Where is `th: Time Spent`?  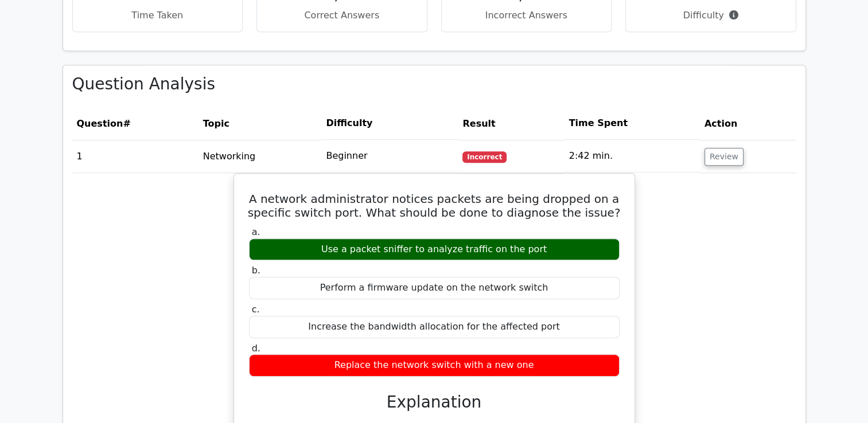
th: Time Spent is located at coordinates (633, 124).